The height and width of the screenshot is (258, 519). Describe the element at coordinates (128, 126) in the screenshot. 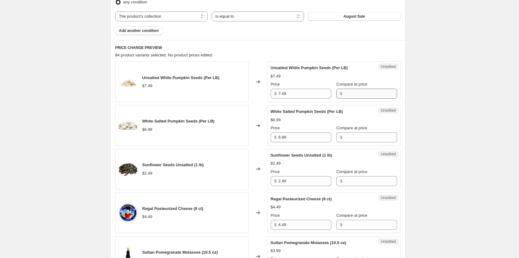

I see `img: white-seeds_1024x1024_ec87a265-aa8d-4c97-8bbd-833f07498b80_80x.webp` at that location.